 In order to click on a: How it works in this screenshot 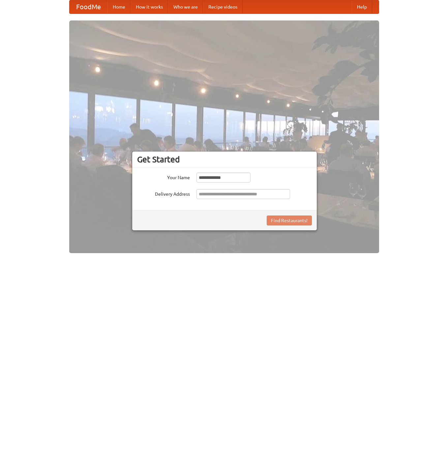, I will do `click(149, 7)`.